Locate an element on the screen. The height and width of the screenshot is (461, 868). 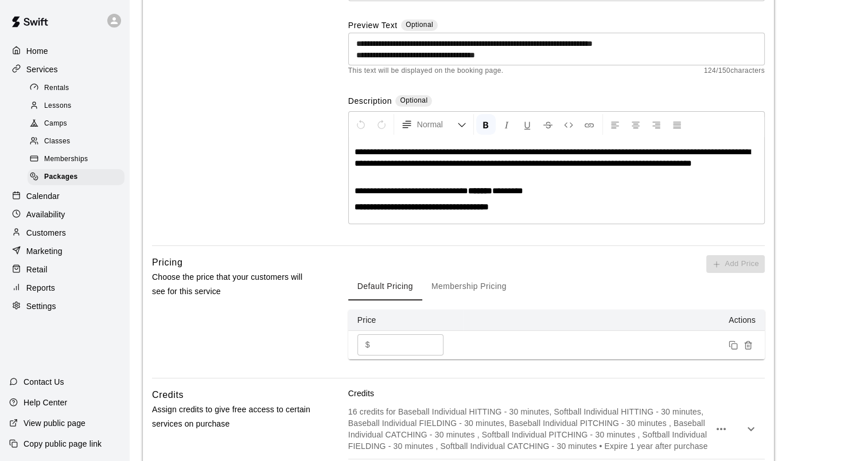
div: Memberships is located at coordinates (76, 159).